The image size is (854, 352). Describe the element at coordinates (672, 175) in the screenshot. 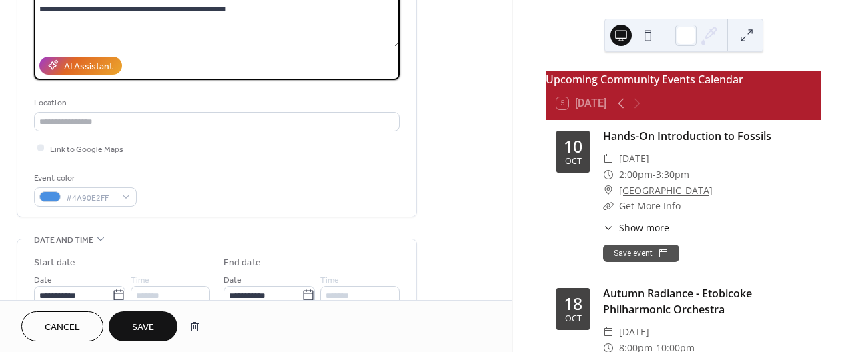

I see `span: 3:30pm` at that location.